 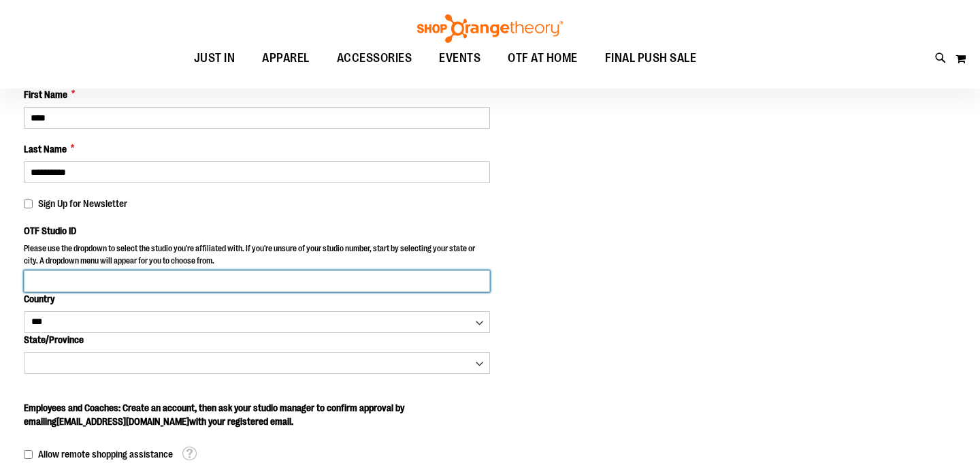 What do you see at coordinates (374, 58) in the screenshot?
I see `a: ACCESSORIES` at bounding box center [374, 58].